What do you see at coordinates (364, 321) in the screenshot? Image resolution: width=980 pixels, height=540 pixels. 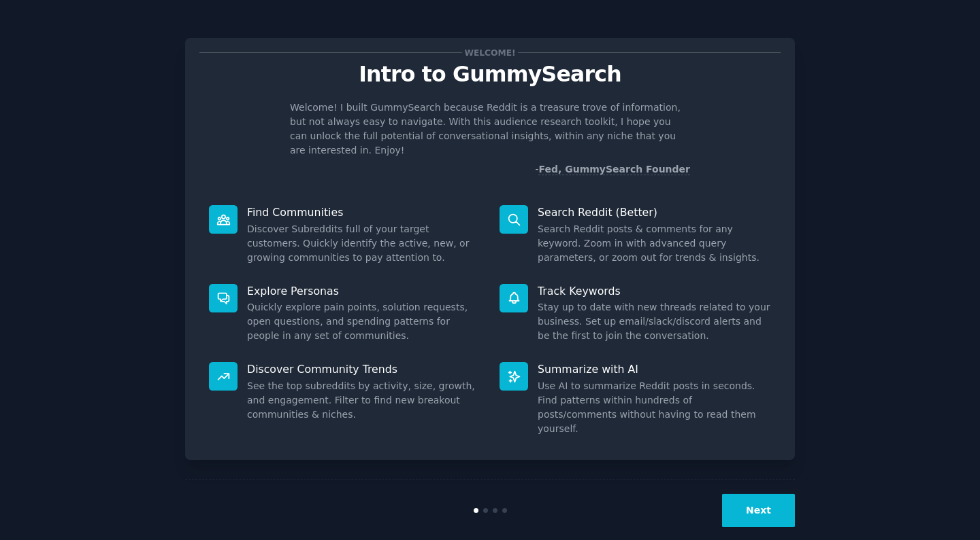 I see `dd: Quickly explore pain points, solution requests, open questions, and spending patterns for people ...` at bounding box center [364, 321].